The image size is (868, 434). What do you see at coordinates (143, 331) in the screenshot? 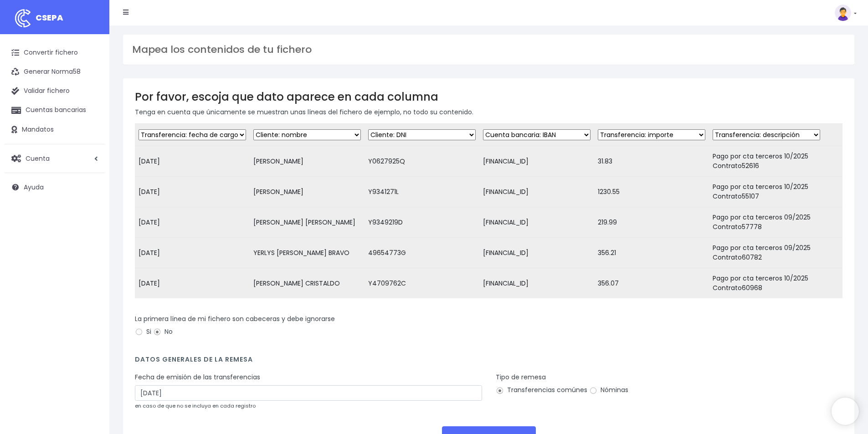
I see `label: Si` at bounding box center [143, 331].